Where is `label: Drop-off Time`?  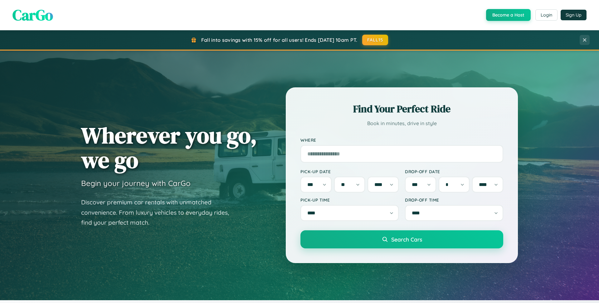
label: Drop-off Time is located at coordinates (454, 200).